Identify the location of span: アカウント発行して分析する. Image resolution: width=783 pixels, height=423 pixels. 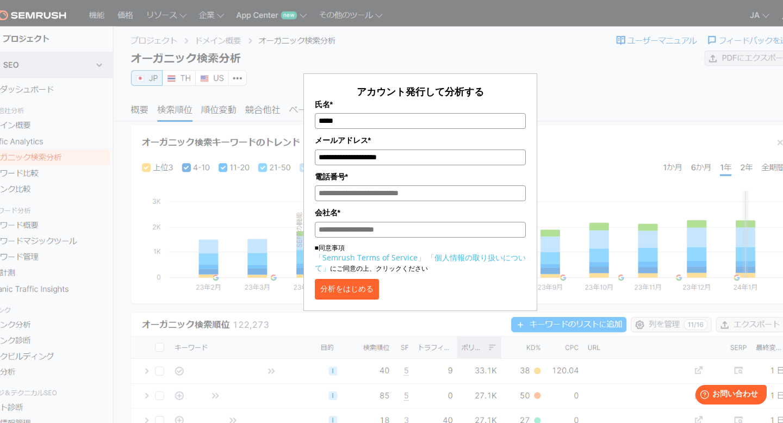
(420, 91).